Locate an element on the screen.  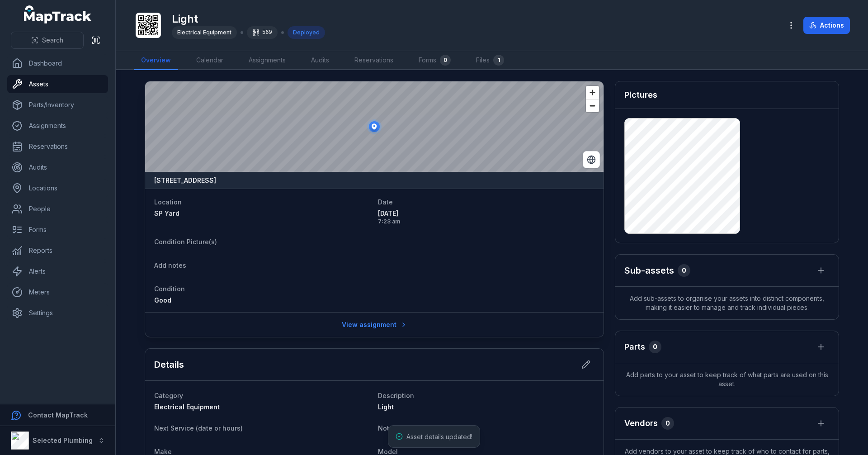
a: Parts/Inventory is located at coordinates (57, 105).